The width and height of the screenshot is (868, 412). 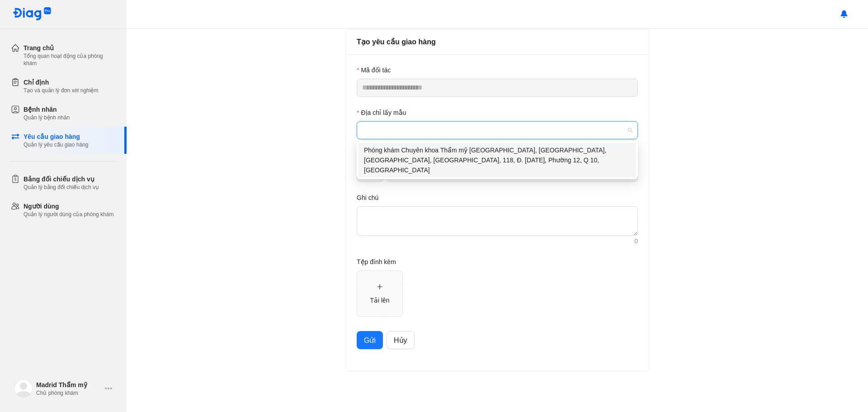 What do you see at coordinates (70, 48) in the screenshot?
I see `div: Trang chủ` at bounding box center [70, 48].